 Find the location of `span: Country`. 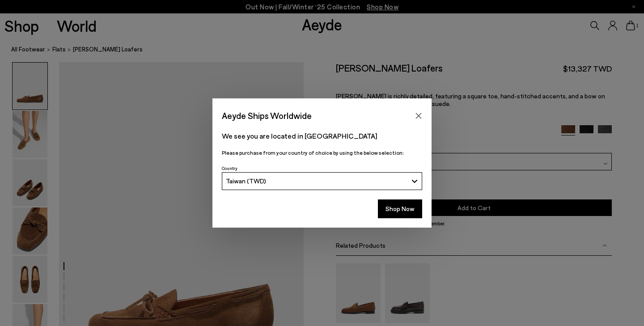

span: Country is located at coordinates (230, 169).